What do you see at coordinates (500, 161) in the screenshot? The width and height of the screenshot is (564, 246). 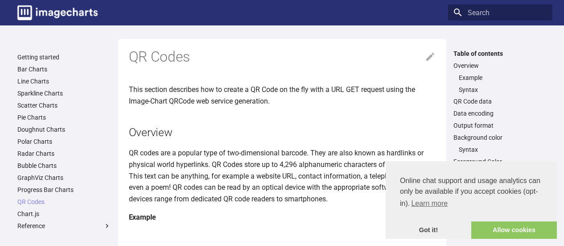 I see `a: Foreground Color` at bounding box center [500, 161].